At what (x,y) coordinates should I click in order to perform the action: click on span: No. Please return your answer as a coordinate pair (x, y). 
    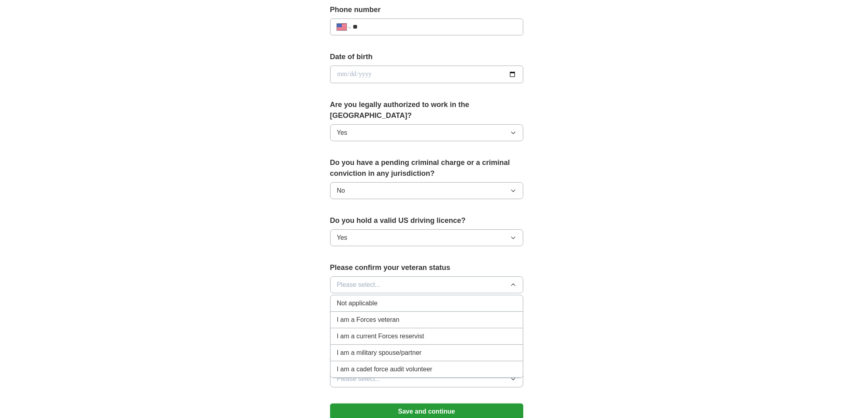
    Looking at the image, I should click on (341, 191).